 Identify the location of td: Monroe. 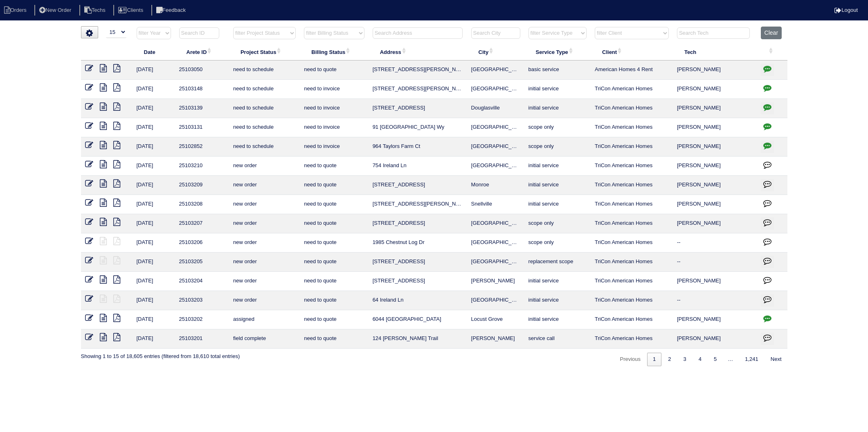
(495, 185).